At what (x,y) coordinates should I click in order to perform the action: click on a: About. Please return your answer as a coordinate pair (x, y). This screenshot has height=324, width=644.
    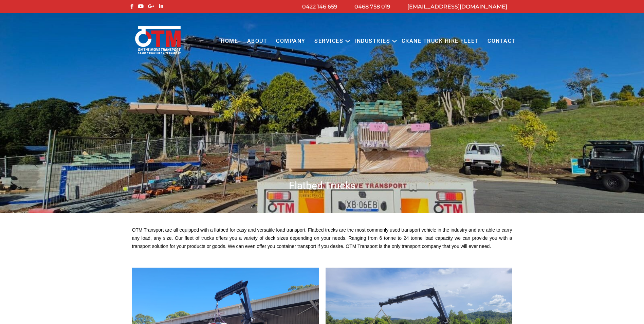
    Looking at the image, I should click on (257, 41).